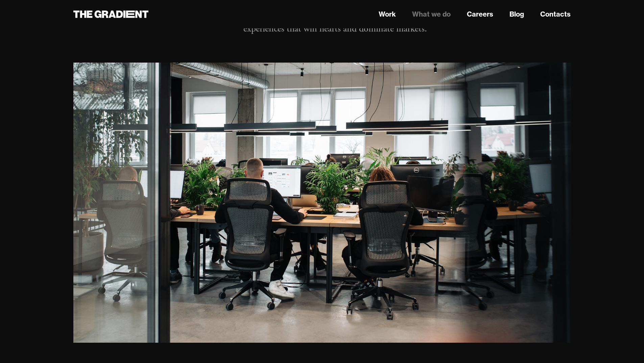  Describe the element at coordinates (516, 14) in the screenshot. I see `a: Blog` at that location.